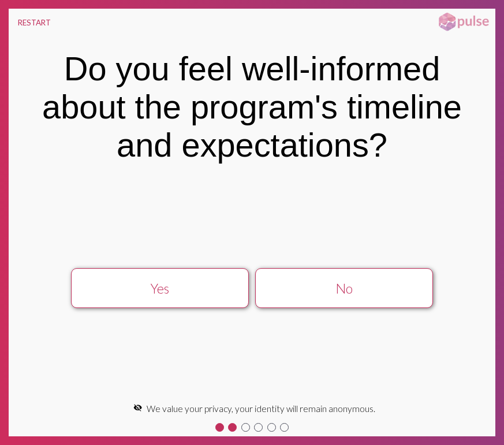  What do you see at coordinates (160, 288) in the screenshot?
I see `div: Yes` at bounding box center [160, 288].